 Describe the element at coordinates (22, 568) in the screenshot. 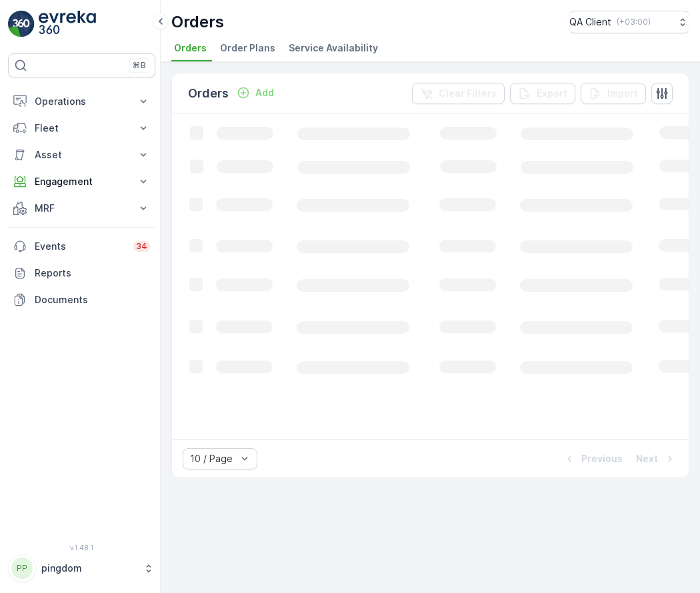

I see `div: PP` at that location.